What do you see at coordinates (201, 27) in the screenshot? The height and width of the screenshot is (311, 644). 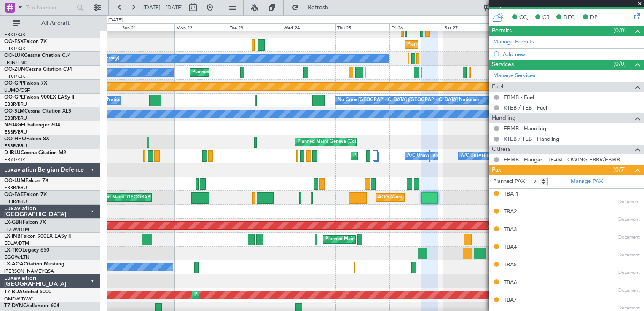 I see `div: Mon 22` at bounding box center [201, 27].